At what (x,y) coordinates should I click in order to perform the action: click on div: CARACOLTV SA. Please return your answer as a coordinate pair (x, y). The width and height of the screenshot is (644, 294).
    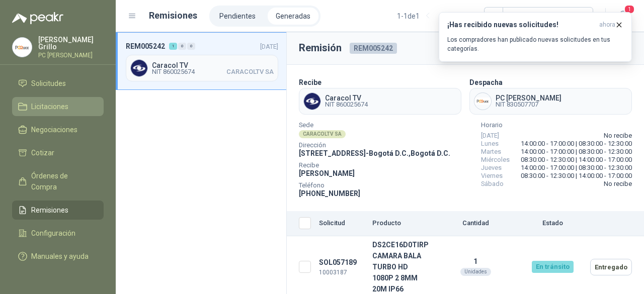
    Looking at the image, I should click on (322, 135).